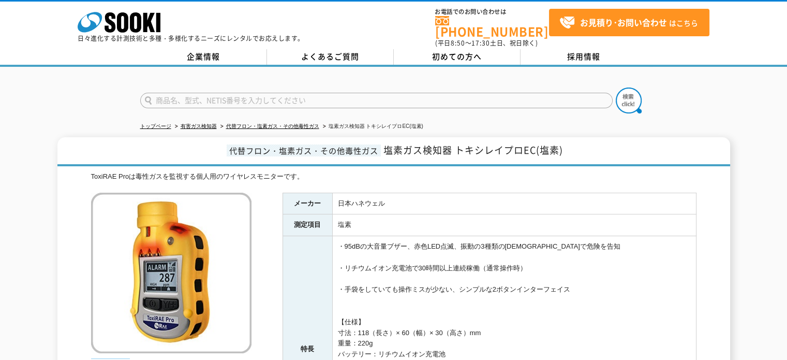 This screenshot has width=787, height=360. Describe the element at coordinates (307, 203) in the screenshot. I see `th: メーカー` at that location.